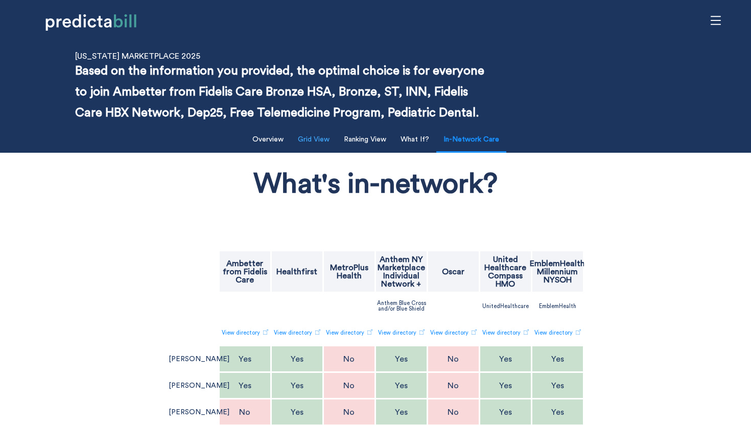 This screenshot has width=751, height=425. I want to click on p: Healthfirst, so click(297, 272).